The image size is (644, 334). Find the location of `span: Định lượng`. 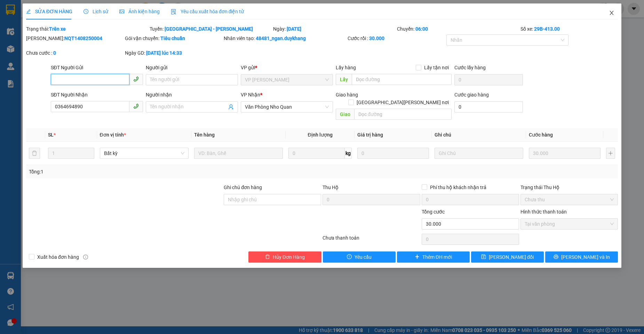

span: Định lượng is located at coordinates (320, 135).